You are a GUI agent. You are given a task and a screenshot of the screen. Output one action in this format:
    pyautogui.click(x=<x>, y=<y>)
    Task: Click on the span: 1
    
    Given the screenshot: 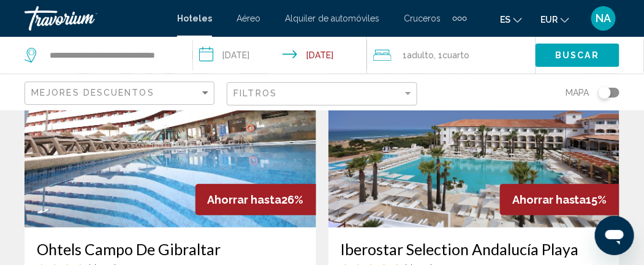 What is the action you would take?
    pyautogui.click(x=418, y=55)
    